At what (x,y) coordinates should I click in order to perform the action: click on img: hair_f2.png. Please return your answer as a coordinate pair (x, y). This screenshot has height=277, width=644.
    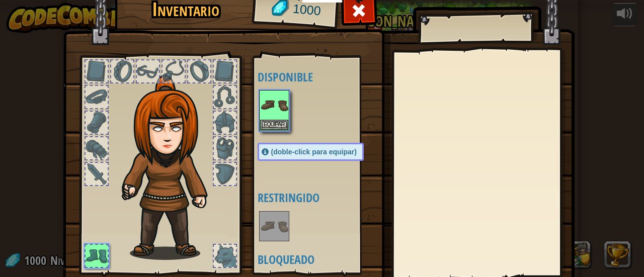
    Looking at the image, I should click on (171, 167).